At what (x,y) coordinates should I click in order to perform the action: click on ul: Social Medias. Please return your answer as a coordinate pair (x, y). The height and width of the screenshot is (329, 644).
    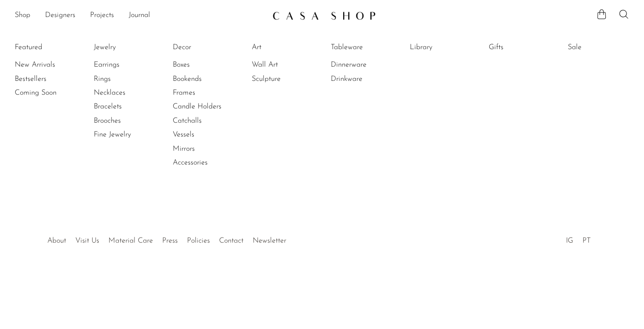
    Looking at the image, I should click on (578, 239).